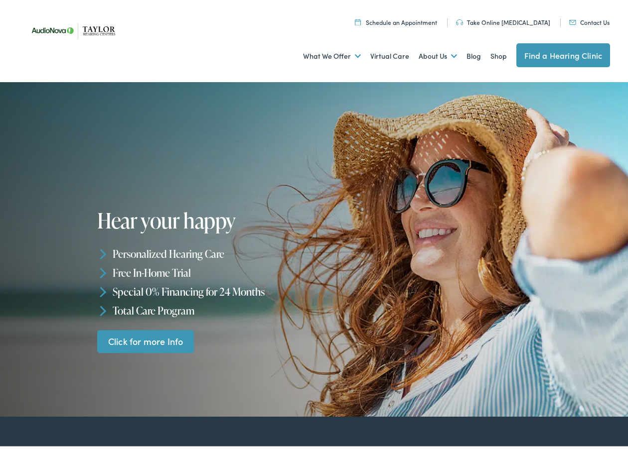  What do you see at coordinates (437, 54) in the screenshot?
I see `a: About Us` at bounding box center [437, 54].